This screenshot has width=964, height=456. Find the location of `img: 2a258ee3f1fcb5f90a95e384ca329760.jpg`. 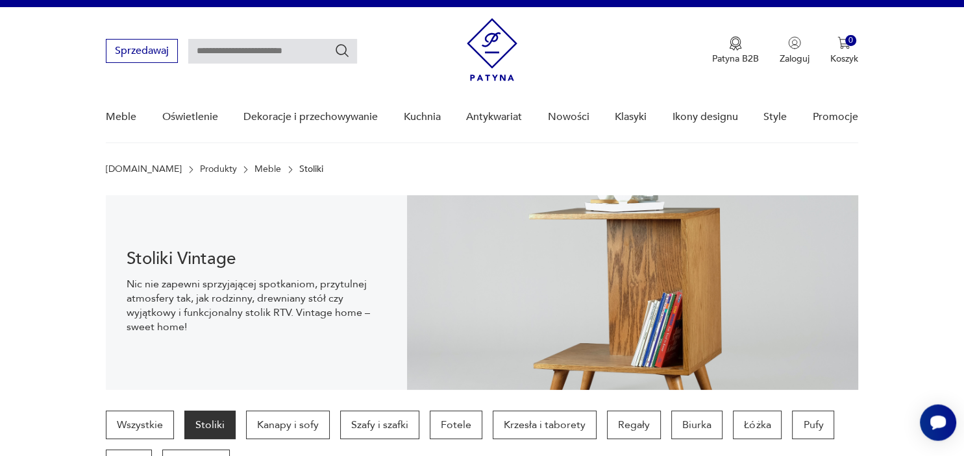

img: 2a258ee3f1fcb5f90a95e384ca329760.jpg is located at coordinates (632, 293).